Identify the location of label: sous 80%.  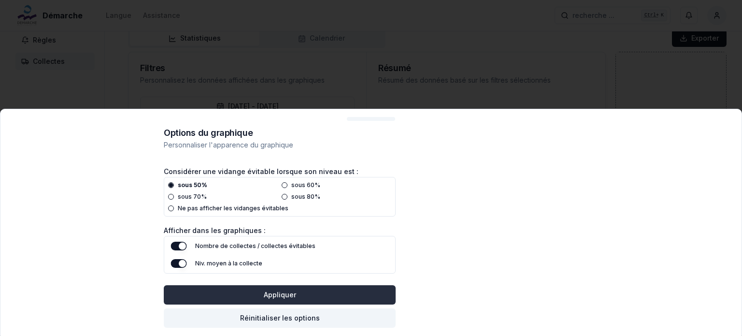
(306, 197).